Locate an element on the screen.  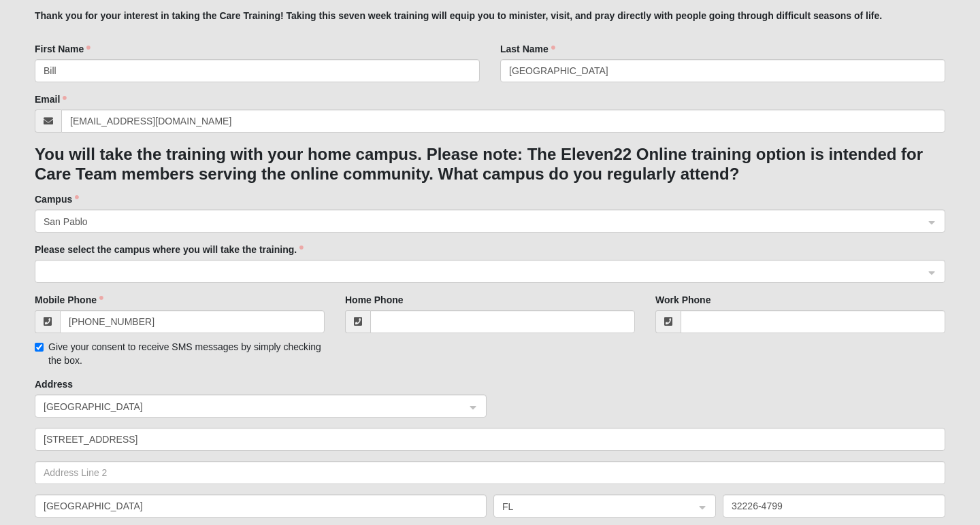
label: First Name is located at coordinates (63, 49).